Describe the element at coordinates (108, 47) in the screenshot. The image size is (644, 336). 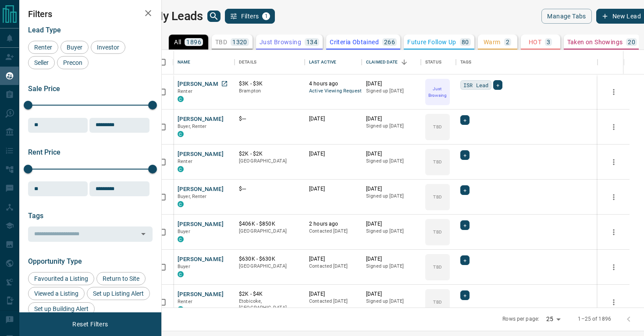
I see `div: Investor` at that location.